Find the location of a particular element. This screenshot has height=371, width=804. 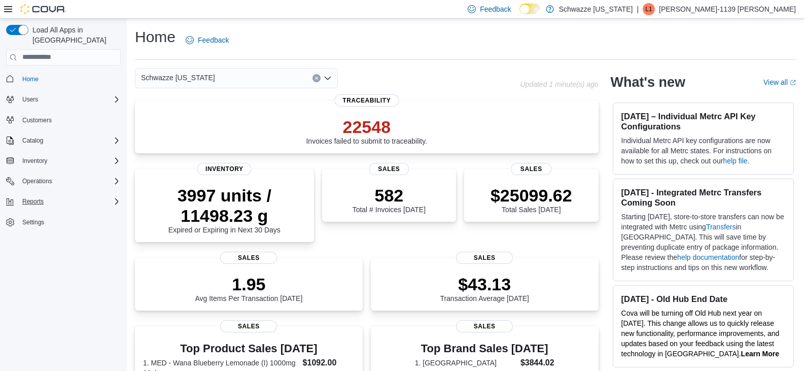

p: Individual Metrc API key configurations are now available for all Metrc states. For instructions ... is located at coordinates (703, 151).